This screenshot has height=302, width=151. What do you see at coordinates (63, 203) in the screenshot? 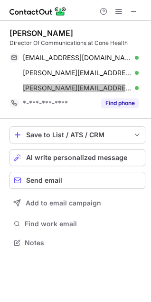
I see `span: Add to email campaign` at bounding box center [63, 203].